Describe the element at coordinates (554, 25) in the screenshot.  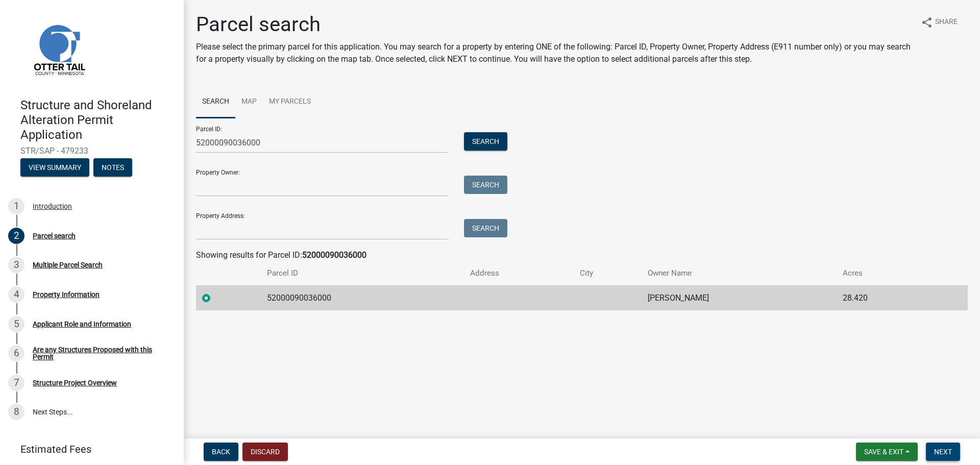
I see `h1: Parcel search` at that location.